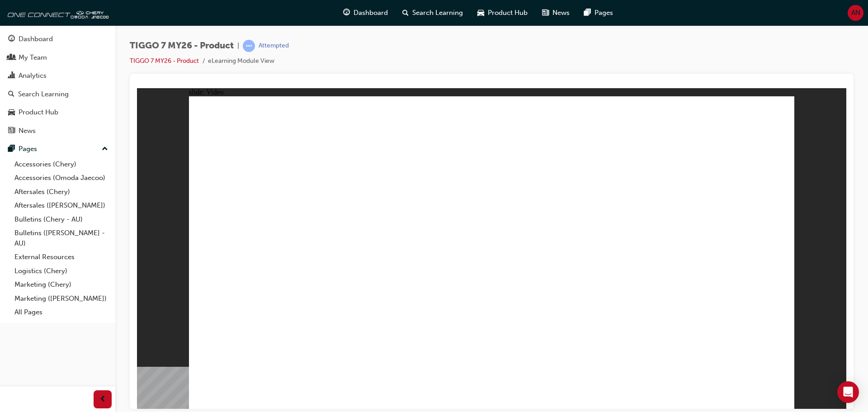 The height and width of the screenshot is (412, 868). Describe the element at coordinates (11, 76) in the screenshot. I see `span: chart-icon` at that location.